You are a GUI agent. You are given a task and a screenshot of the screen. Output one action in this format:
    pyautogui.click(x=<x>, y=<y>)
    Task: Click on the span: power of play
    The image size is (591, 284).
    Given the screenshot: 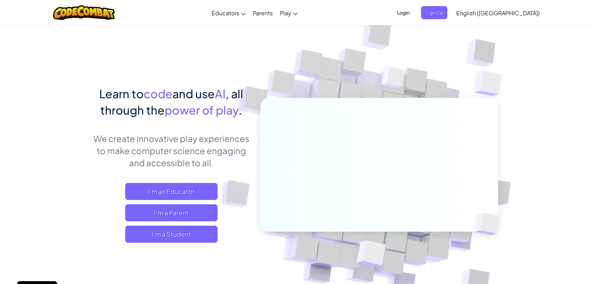 What is the action you would take?
    pyautogui.click(x=201, y=110)
    